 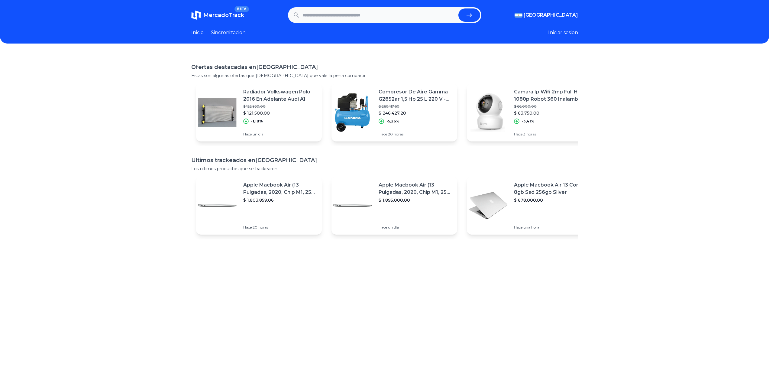 What do you see at coordinates (551, 134) in the screenshot?
I see `p: Hace 3 horas` at bounding box center [551, 134].